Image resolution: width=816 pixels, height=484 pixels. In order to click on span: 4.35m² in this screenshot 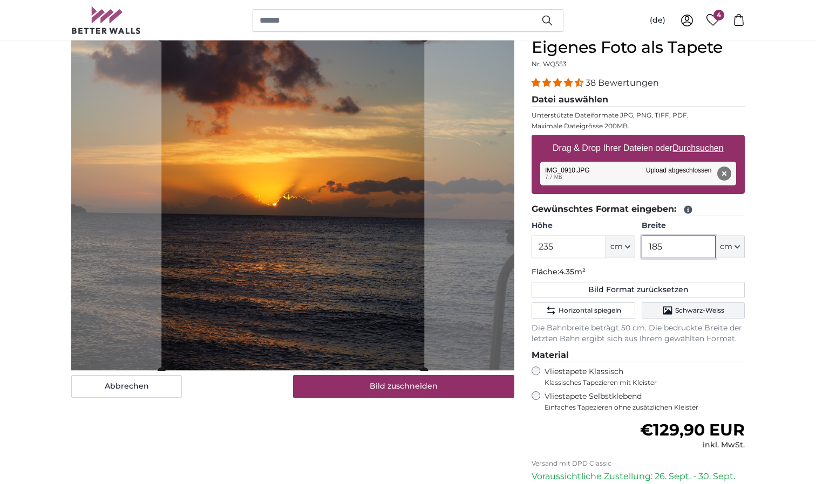, I will do `click(572, 272)`.